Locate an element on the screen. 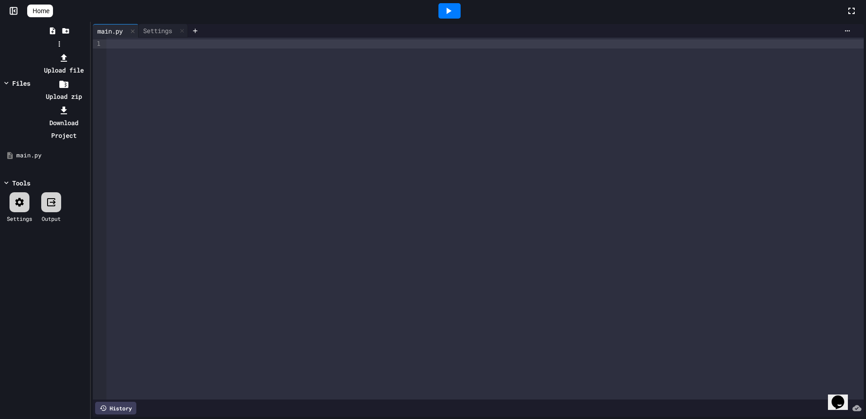 This screenshot has width=866, height=419. a: Home is located at coordinates (40, 11).